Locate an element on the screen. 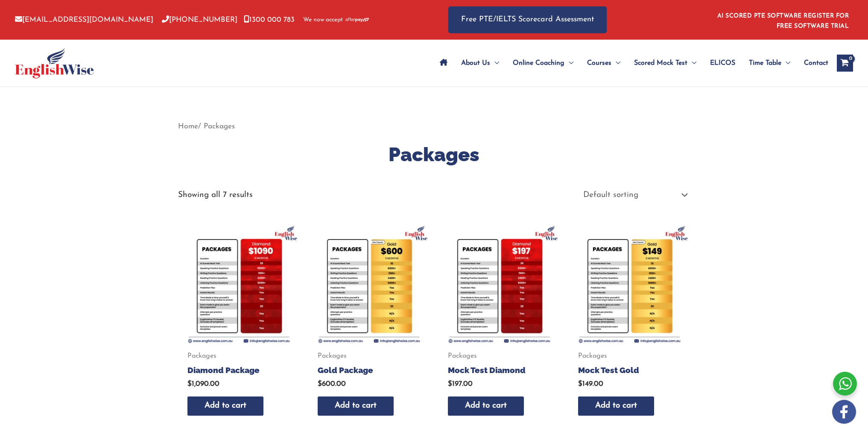  img: Diamond Package is located at coordinates (239, 284).